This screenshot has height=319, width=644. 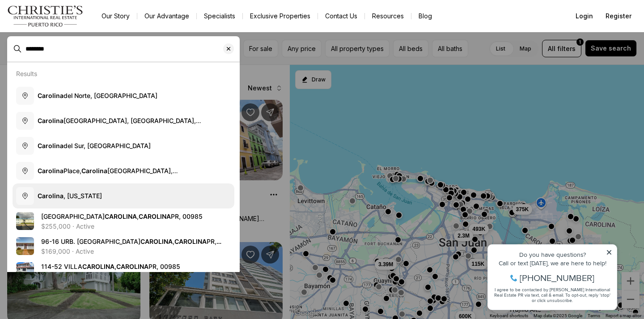 I want to click on div: Do you have questions?, so click(x=69, y=23).